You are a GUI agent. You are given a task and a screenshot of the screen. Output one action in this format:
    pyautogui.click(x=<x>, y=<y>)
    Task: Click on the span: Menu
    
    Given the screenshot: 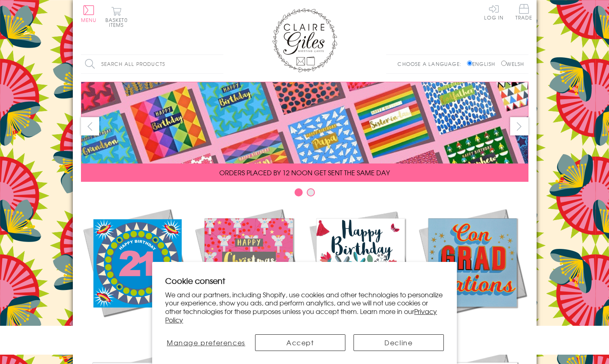 What is the action you would take?
    pyautogui.click(x=89, y=20)
    